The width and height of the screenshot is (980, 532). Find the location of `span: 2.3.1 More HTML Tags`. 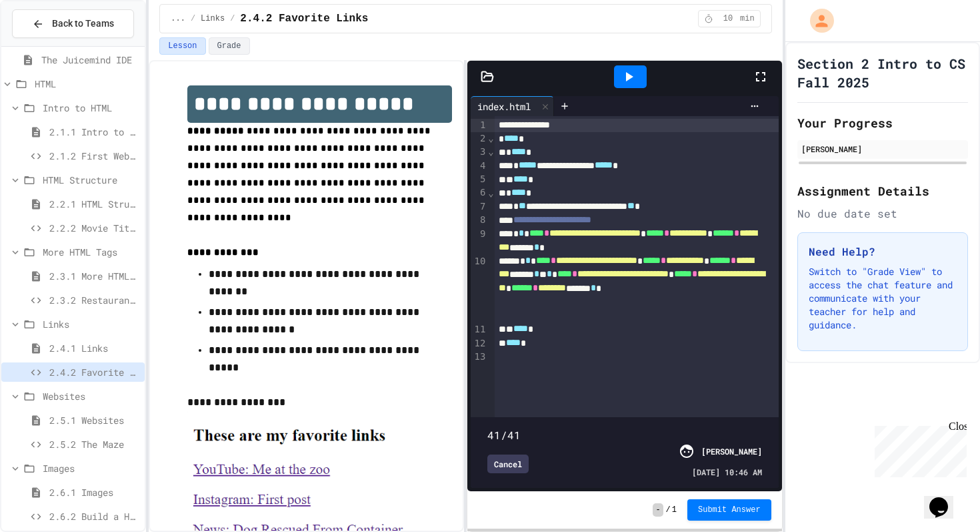

span: 2.3.1 More HTML Tags is located at coordinates (94, 275).